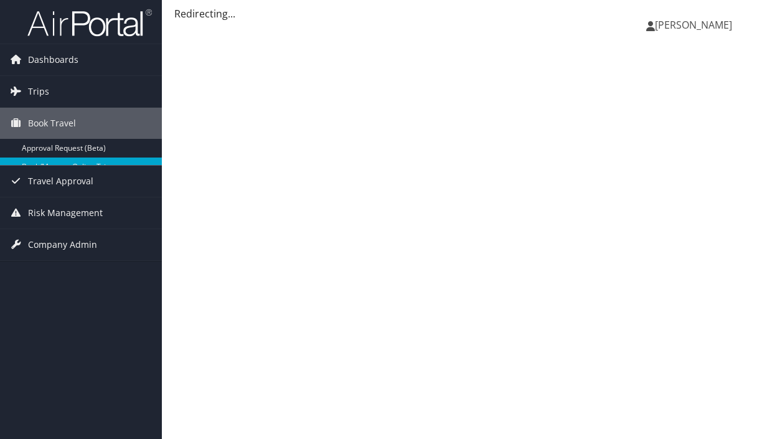 The height and width of the screenshot is (439, 757). Describe the element at coordinates (65, 213) in the screenshot. I see `span: Risk Management` at that location.